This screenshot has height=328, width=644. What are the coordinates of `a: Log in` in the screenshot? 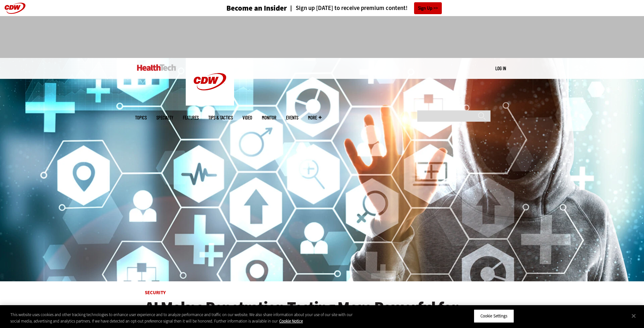 It's located at (501, 68).